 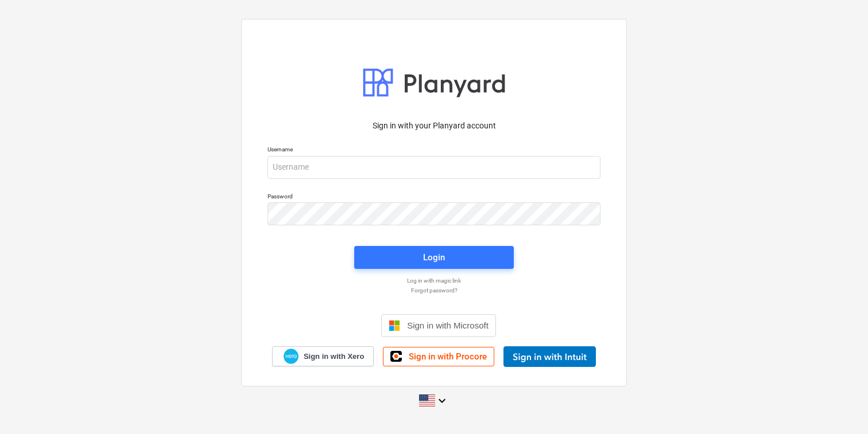 What do you see at coordinates (434, 257) in the screenshot?
I see `button: Login` at bounding box center [434, 257].